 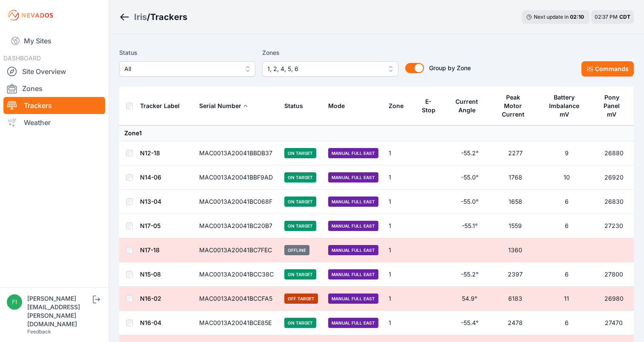 I want to click on a: Feedback, so click(x=39, y=332).